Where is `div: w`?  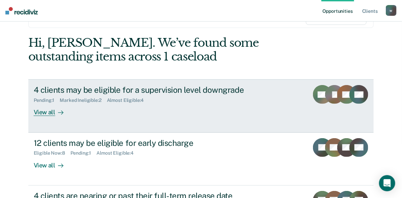
div: w is located at coordinates (391, 10).